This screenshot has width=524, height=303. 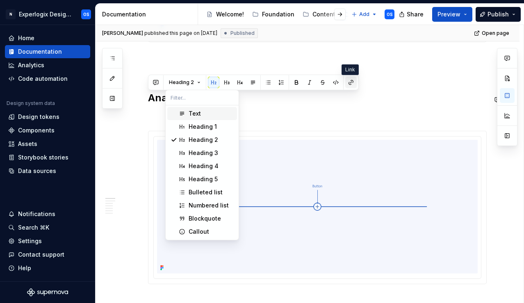 I want to click on div: N, so click(x=11, y=14).